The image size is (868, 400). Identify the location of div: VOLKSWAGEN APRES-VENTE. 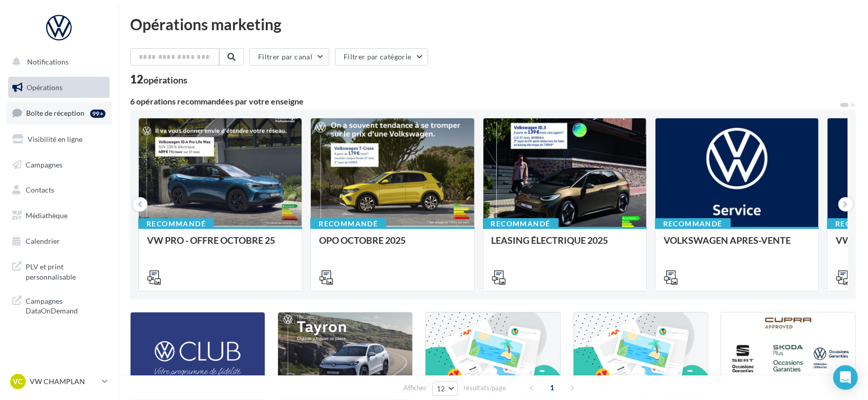
(737, 245).